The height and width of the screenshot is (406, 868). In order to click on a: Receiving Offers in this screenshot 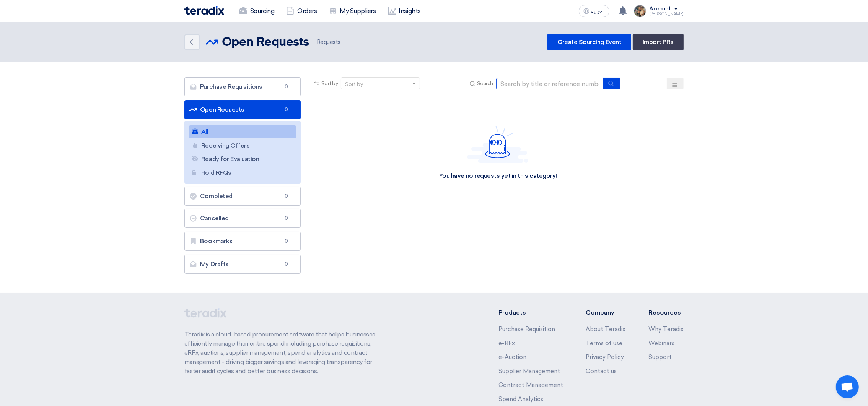, I will do `click(242, 146)`.